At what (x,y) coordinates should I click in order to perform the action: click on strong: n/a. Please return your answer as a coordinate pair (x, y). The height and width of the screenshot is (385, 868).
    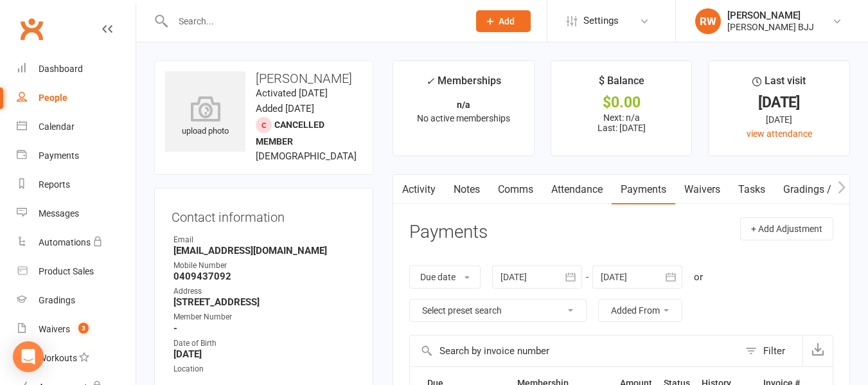
    Looking at the image, I should click on (463, 105).